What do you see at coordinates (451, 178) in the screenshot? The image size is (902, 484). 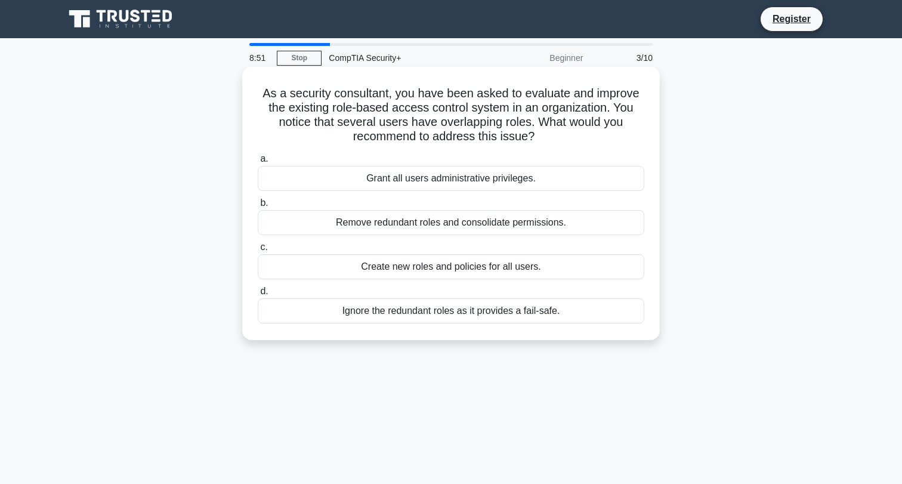 I see `div: Grant all users administrative privileges.` at bounding box center [451, 178].